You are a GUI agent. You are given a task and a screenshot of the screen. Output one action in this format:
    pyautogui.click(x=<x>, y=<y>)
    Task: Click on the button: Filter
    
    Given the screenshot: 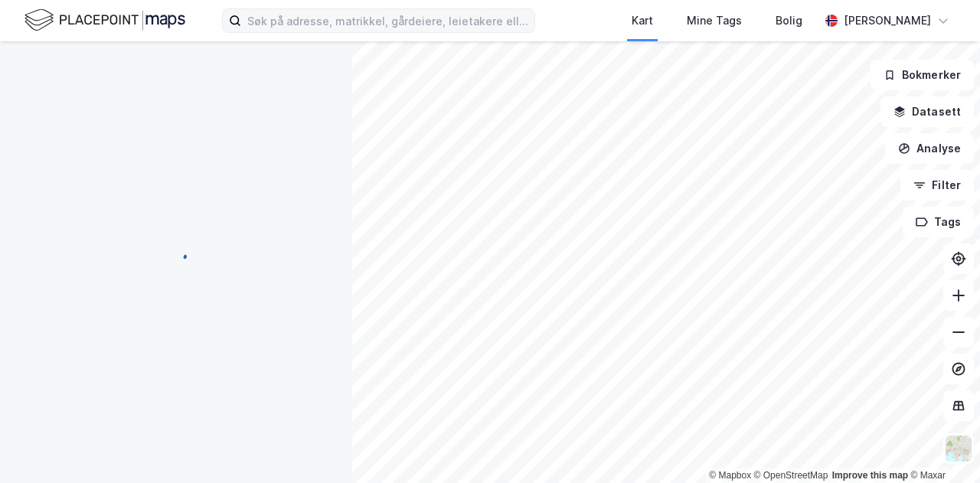 What is the action you would take?
    pyautogui.click(x=937, y=185)
    